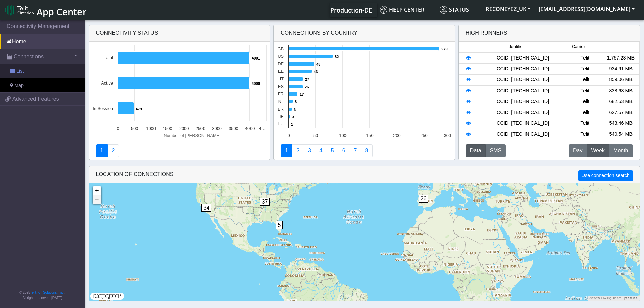  I want to click on text: EE, so click(281, 71).